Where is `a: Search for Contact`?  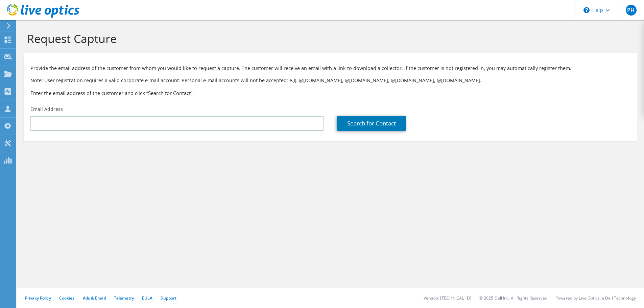
a: Search for Contact is located at coordinates (372, 123).